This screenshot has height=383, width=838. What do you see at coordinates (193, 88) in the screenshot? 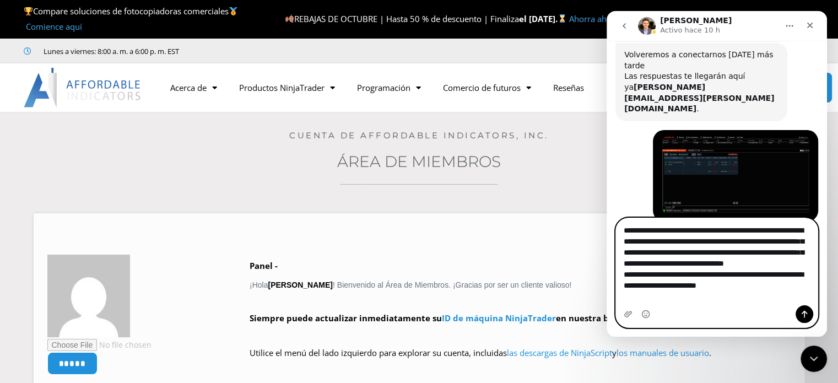
I see `a: Acerca de` at bounding box center [193, 88].